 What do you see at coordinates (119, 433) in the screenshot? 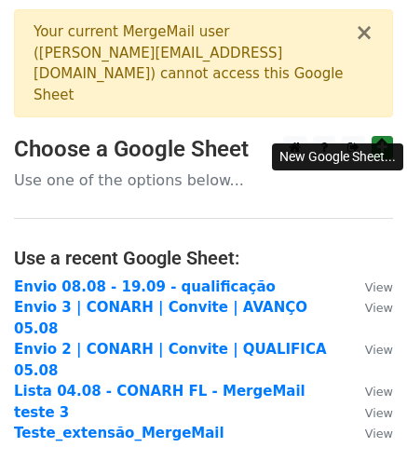
I see `a: Teste_extensão_MergeMail` at bounding box center [119, 433].